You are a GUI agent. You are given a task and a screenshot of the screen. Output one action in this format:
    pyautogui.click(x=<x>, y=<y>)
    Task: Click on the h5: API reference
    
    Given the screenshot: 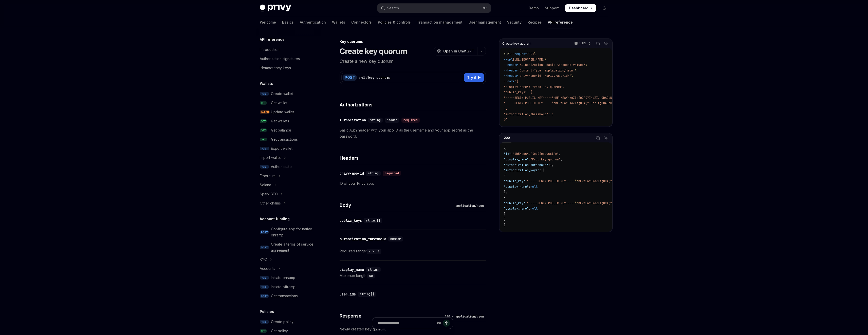 What is the action you would take?
    pyautogui.click(x=272, y=40)
    